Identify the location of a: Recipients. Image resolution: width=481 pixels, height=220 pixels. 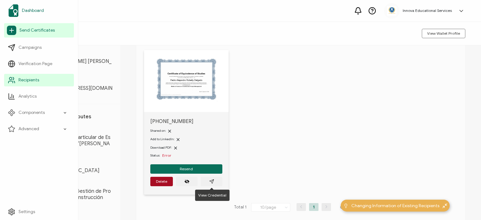
(39, 80).